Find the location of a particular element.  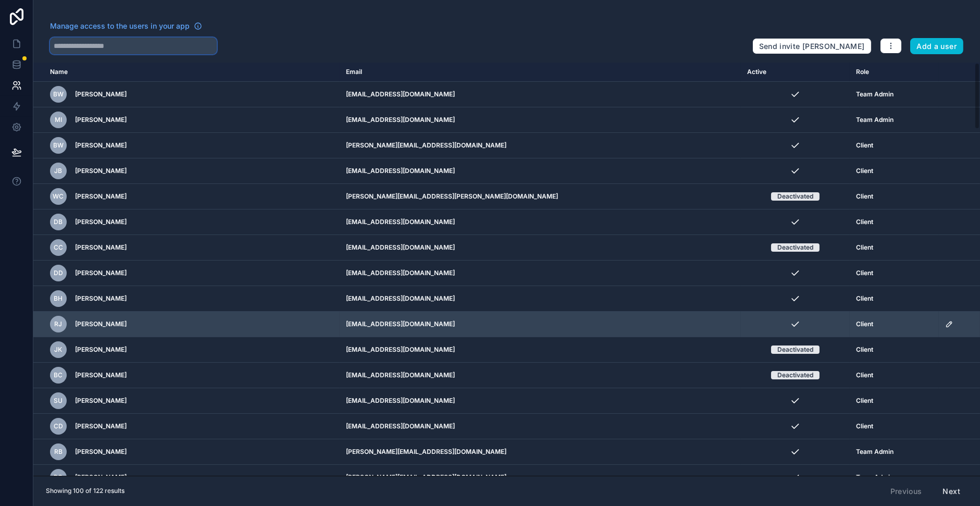

span: Manage access to the users in your app is located at coordinates (120, 26).